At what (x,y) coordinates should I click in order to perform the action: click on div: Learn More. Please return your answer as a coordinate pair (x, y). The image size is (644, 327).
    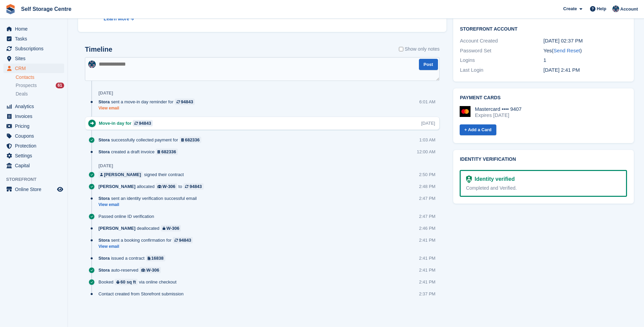
    Looking at the image, I should click on (116, 19).